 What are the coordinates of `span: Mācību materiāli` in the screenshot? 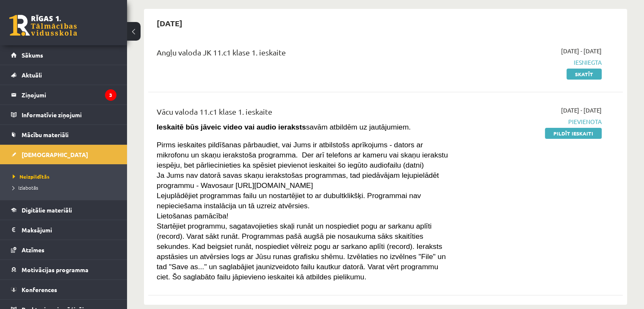 It's located at (45, 135).